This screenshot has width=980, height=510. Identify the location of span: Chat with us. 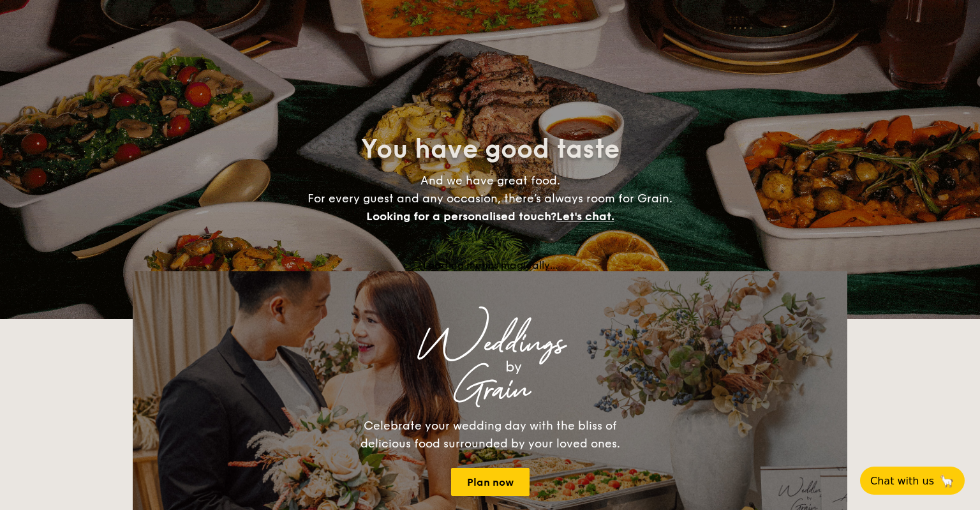
(903, 481).